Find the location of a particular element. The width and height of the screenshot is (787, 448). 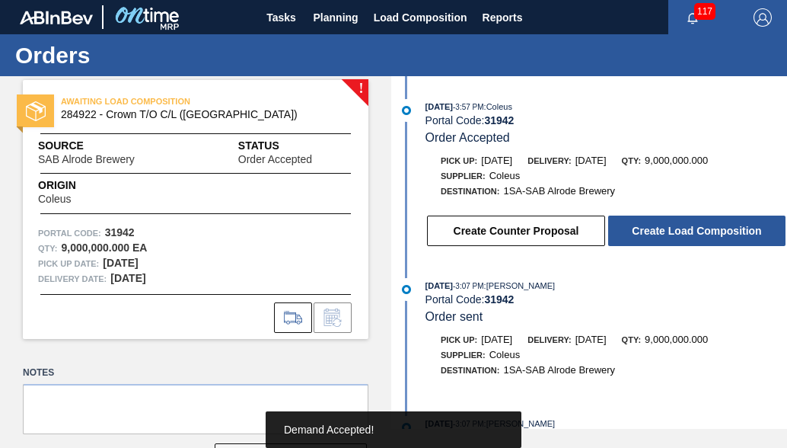

button: Create Counter Proposal is located at coordinates (516, 231).